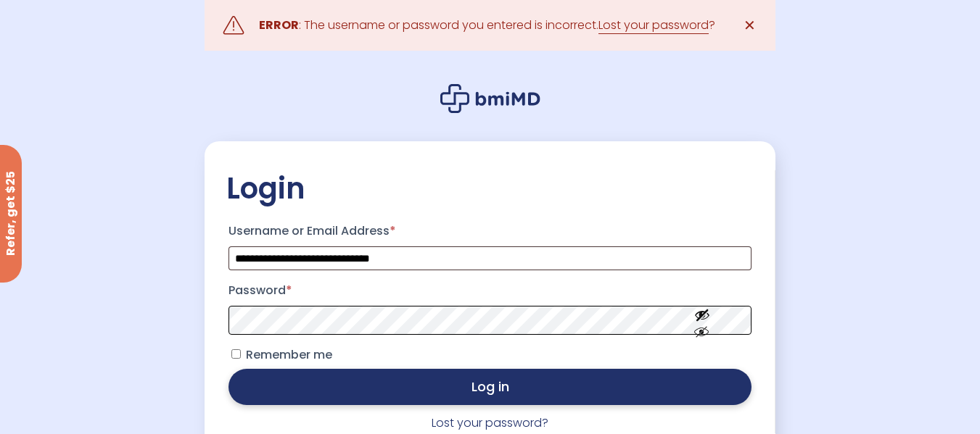 The width and height of the screenshot is (980, 434). What do you see at coordinates (490, 290) in the screenshot?
I see `label: Password` at bounding box center [490, 290].